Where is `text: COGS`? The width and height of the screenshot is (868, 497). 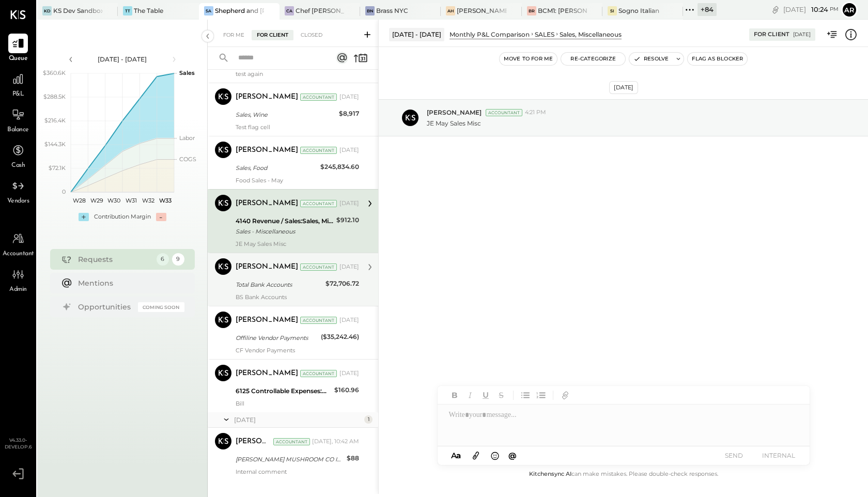 text: COGS is located at coordinates (188, 159).